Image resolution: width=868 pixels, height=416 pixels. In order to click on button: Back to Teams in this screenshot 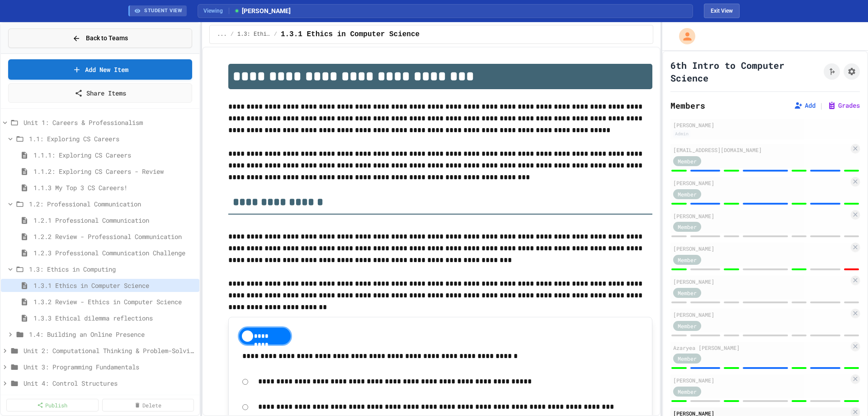, I will do `click(100, 38)`.